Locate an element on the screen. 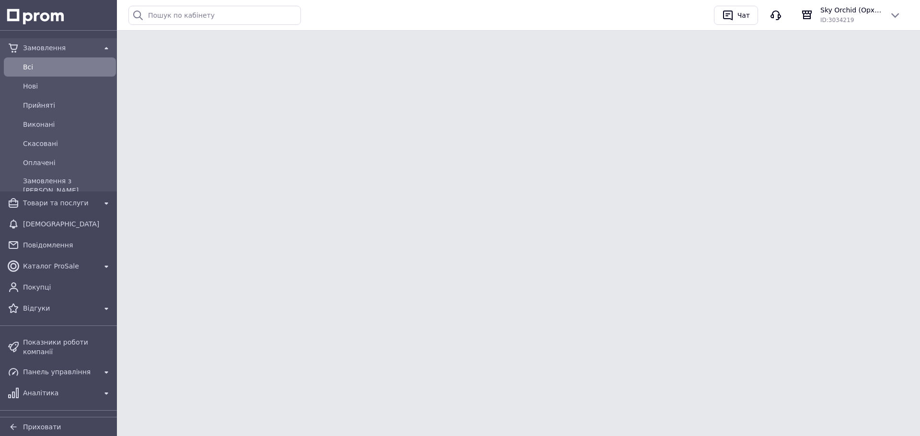 The width and height of the screenshot is (920, 436). span: Покупці is located at coordinates (68, 287).